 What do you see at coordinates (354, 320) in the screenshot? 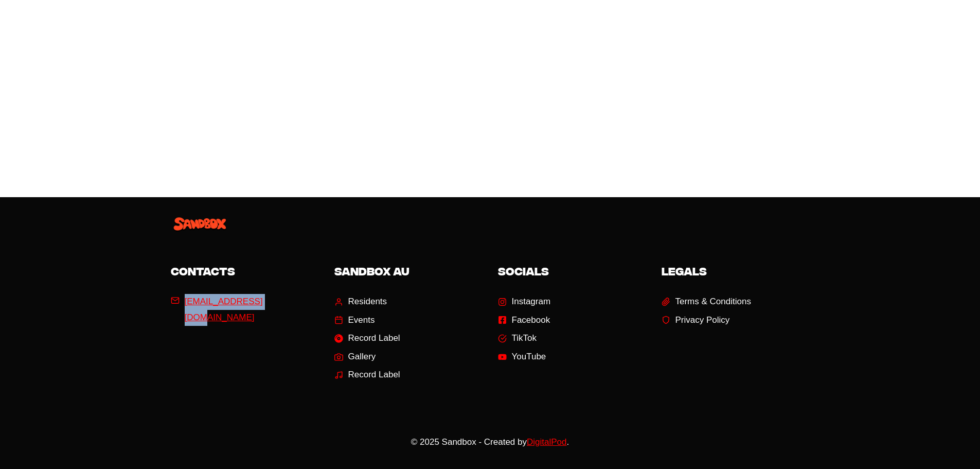
I see `a: Events` at bounding box center [354, 320].